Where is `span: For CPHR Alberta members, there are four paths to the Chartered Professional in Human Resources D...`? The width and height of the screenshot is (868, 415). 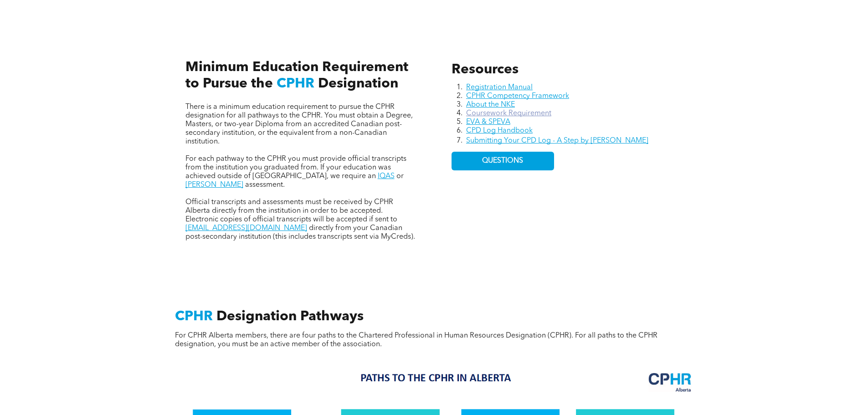 span: For CPHR Alberta members, there are four paths to the Chartered Professional in Human Resources D... is located at coordinates (416, 340).